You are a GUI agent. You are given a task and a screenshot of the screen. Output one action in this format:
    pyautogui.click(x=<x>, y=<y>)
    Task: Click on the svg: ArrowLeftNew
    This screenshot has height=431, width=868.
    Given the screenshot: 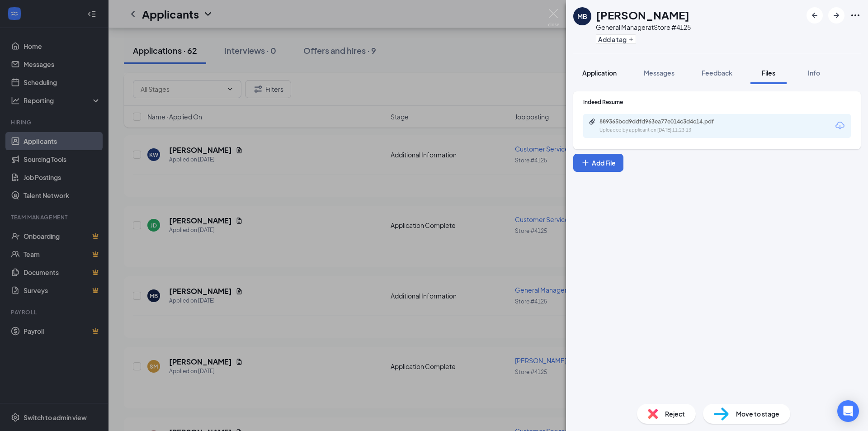 What is the action you would take?
    pyautogui.click(x=815, y=15)
    